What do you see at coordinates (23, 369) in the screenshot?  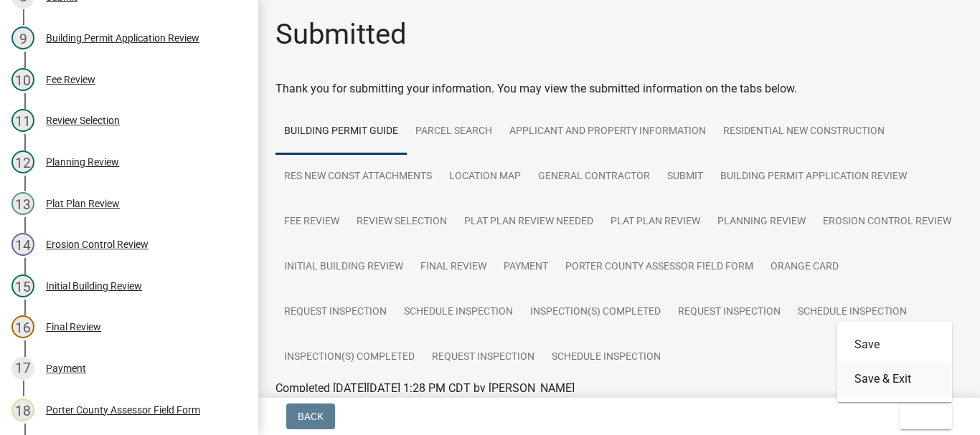 I see `div: 17` at bounding box center [23, 369].